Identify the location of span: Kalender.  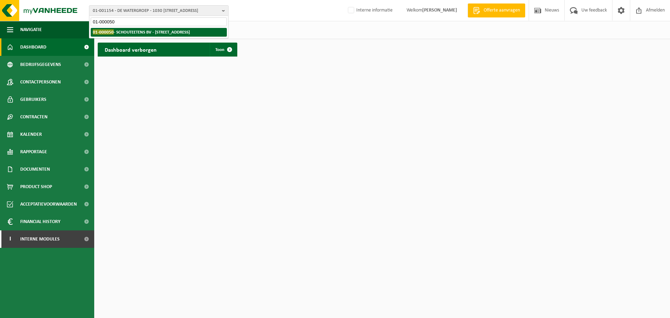
(31, 134).